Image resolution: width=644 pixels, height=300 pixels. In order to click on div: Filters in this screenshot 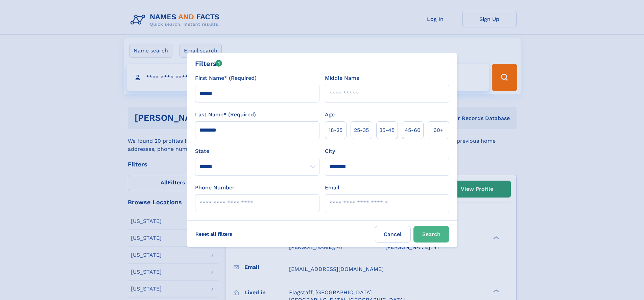, I will do `click(209, 64)`.